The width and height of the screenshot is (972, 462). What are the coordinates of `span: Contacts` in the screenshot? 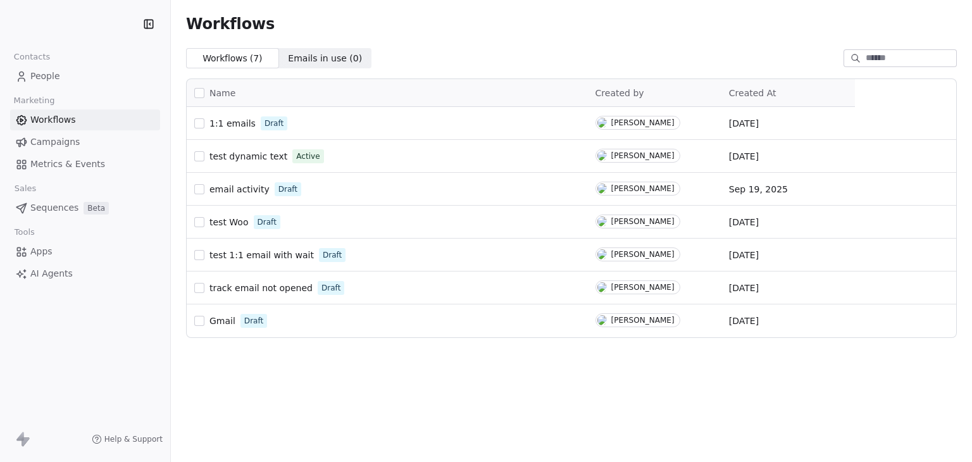 It's located at (32, 57).